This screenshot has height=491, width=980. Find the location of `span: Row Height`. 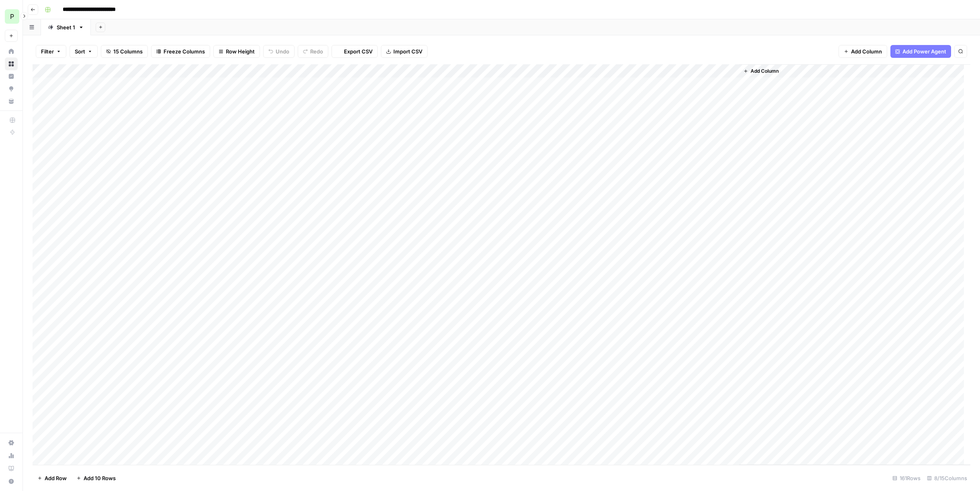

span: Row Height is located at coordinates (240, 51).